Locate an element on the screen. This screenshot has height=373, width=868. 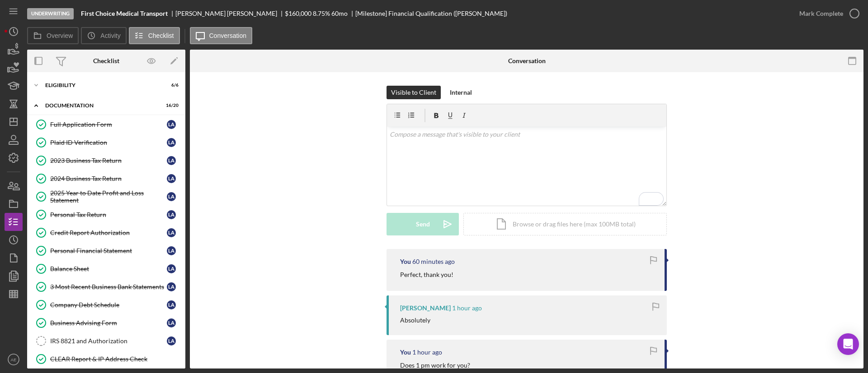
a: 2024 Business Tax ReturnLA is located at coordinates (106, 179).